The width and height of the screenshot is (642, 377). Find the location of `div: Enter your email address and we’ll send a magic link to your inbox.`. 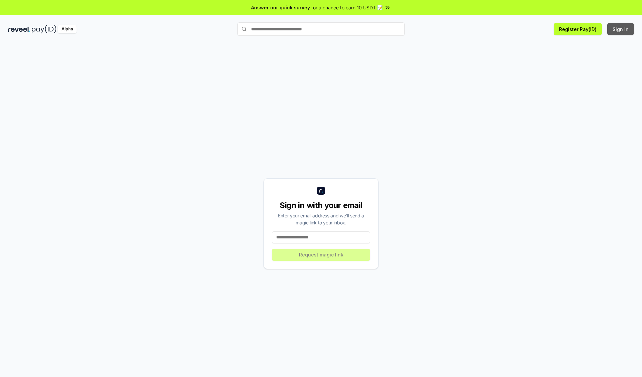

div: Enter your email address and we’ll send a magic link to your inbox. is located at coordinates (321, 219).